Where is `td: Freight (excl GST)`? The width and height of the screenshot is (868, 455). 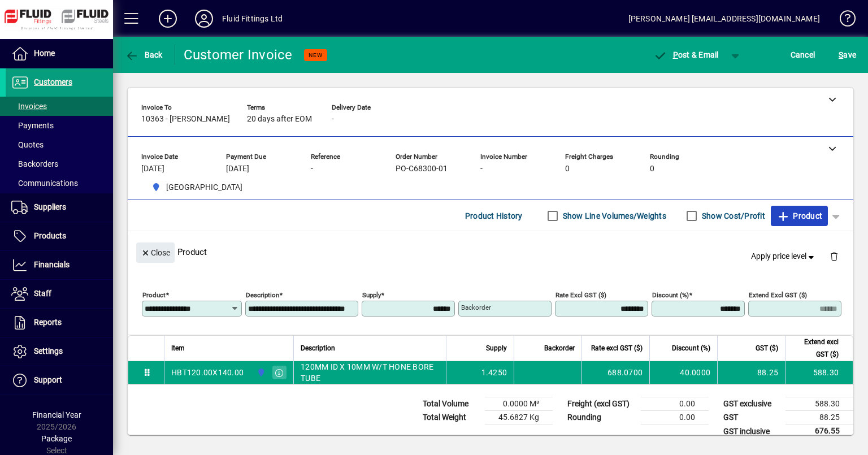 td: Freight (excl GST) is located at coordinates (602, 404).